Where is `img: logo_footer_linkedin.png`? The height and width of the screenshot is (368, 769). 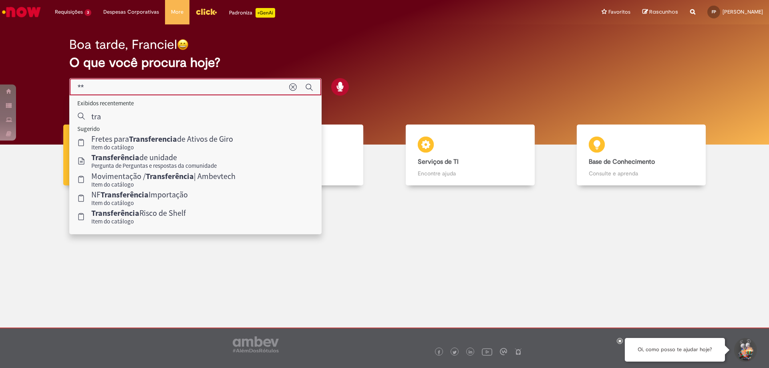
img: logo_footer_linkedin.png is located at coordinates (470, 352).